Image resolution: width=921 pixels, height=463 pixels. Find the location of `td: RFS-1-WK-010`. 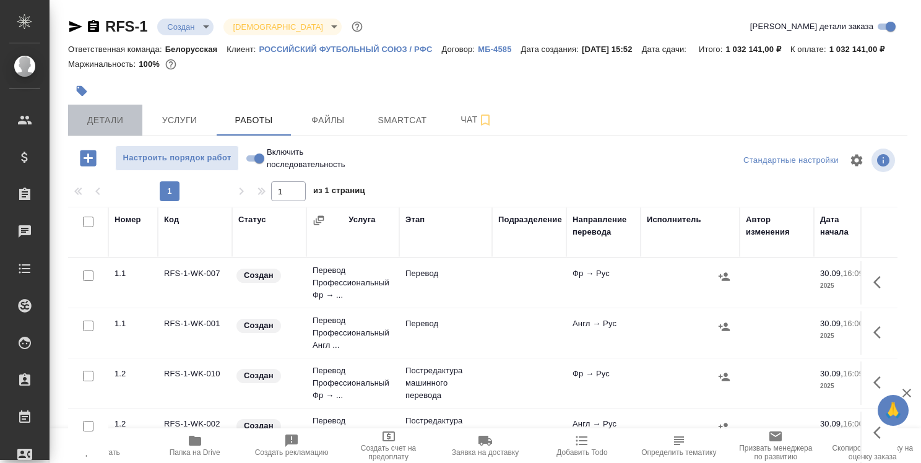

td: RFS-1-WK-010 is located at coordinates (195, 383).